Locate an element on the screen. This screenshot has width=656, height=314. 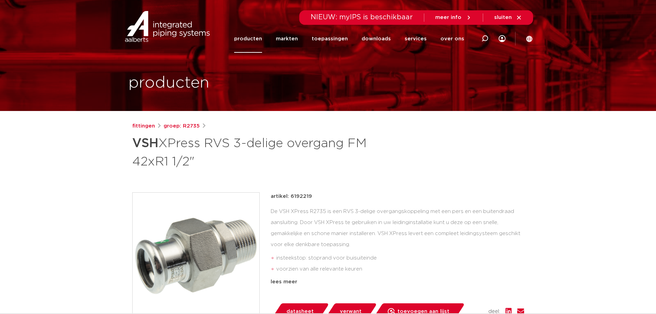
a: sluiten is located at coordinates (508, 18).